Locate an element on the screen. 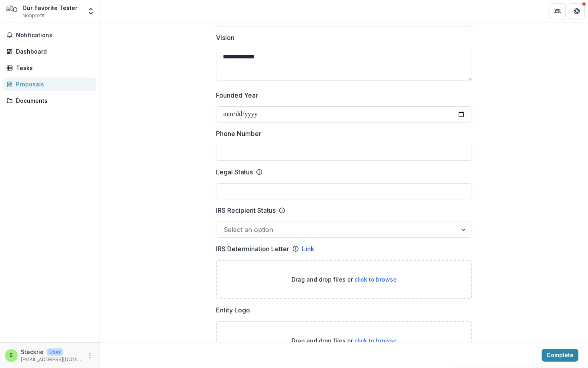  a: Documents is located at coordinates (50, 100).